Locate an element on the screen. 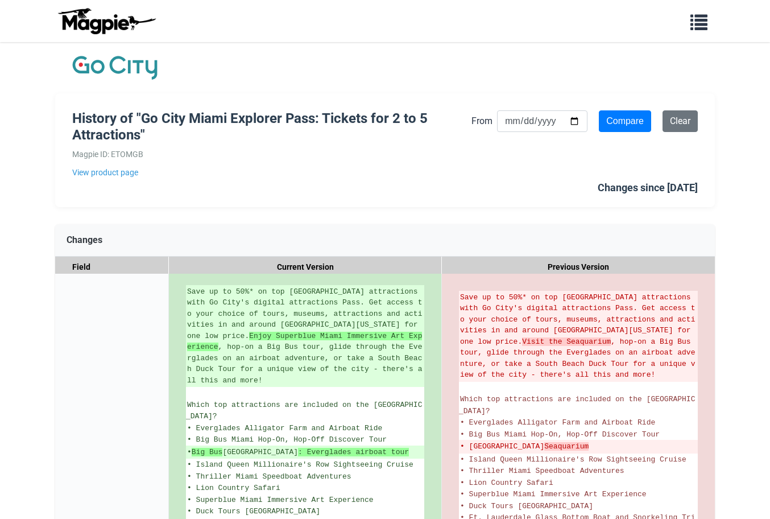  strong: Big Bus is located at coordinates (207, 452).